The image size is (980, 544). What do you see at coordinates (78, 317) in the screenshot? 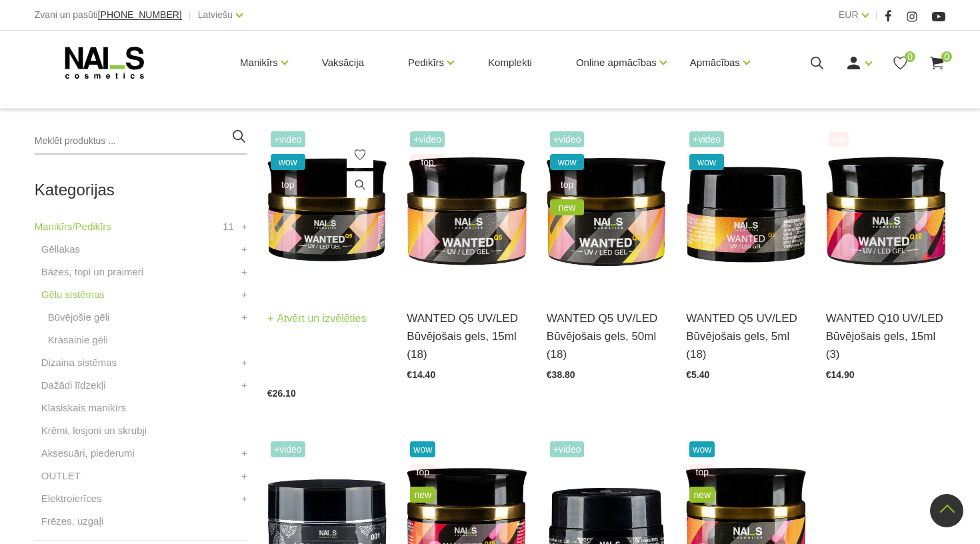
I see `a: Būvējošie gēli` at bounding box center [78, 317].